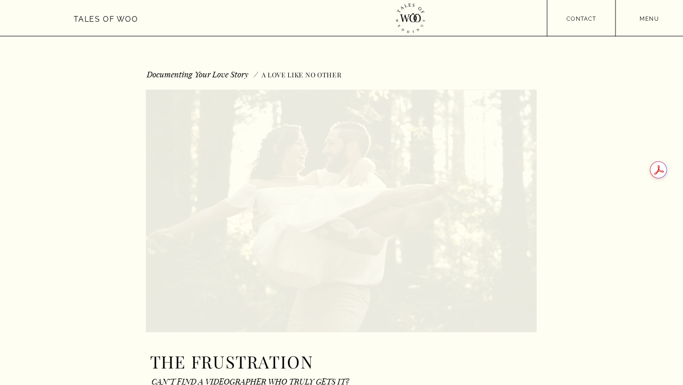 This screenshot has width=683, height=385. Describe the element at coordinates (198, 73) in the screenshot. I see `h1: Documenting Your Love Story` at that location.